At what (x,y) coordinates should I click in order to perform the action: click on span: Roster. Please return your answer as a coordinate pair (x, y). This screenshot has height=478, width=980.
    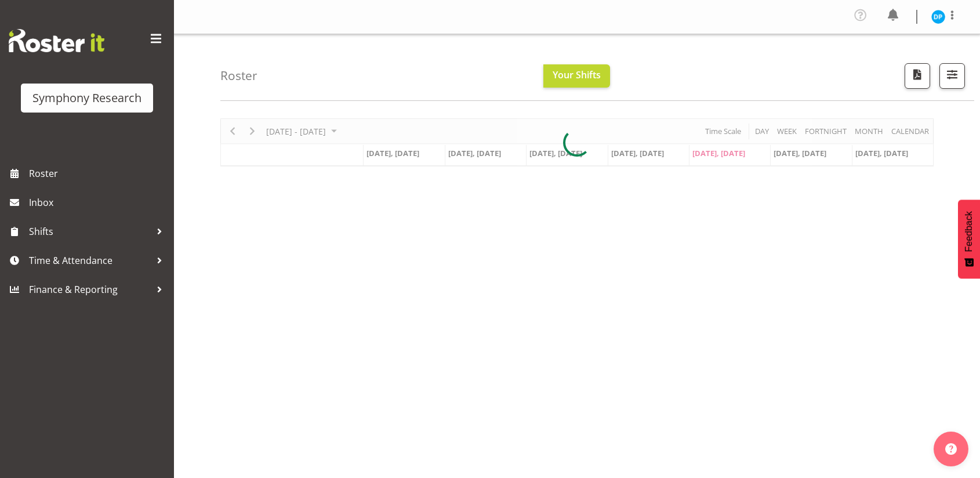
    Looking at the image, I should click on (98, 173).